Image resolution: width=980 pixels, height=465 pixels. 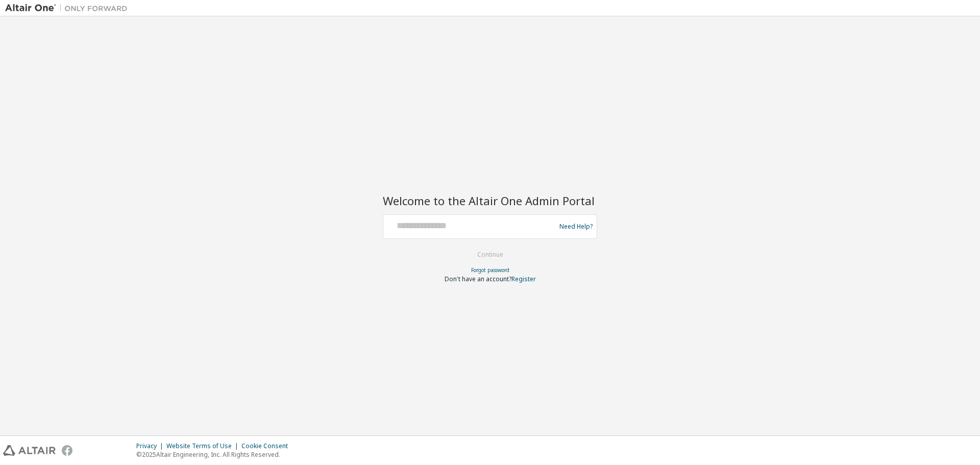 What do you see at coordinates (267, 447) in the screenshot?
I see `div: Cookie Consent` at bounding box center [267, 447].